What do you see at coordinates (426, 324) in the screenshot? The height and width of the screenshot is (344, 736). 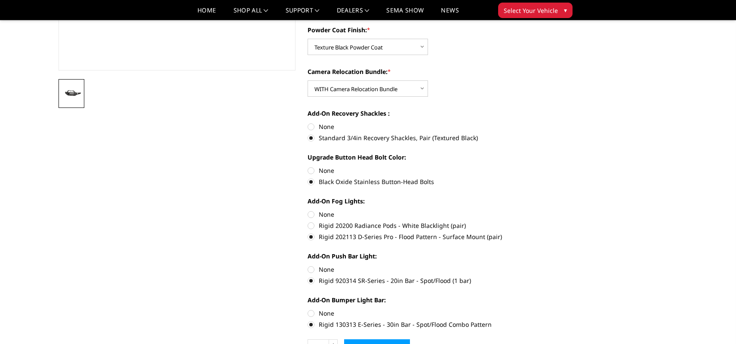 I see `label: Rigid 130313 E-Series - 30in Bar - Spot/Flood Combo Pattern` at bounding box center [426, 324].